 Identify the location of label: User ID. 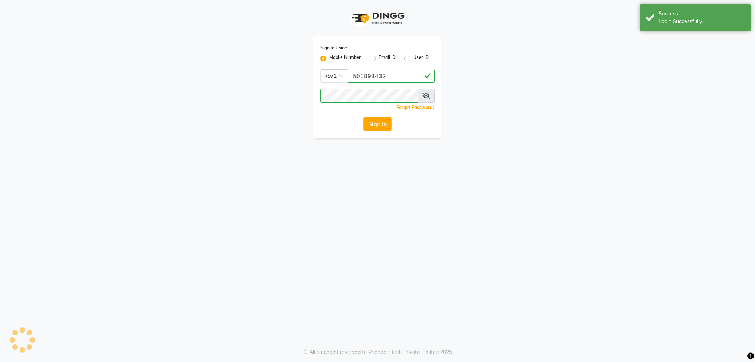
(421, 59).